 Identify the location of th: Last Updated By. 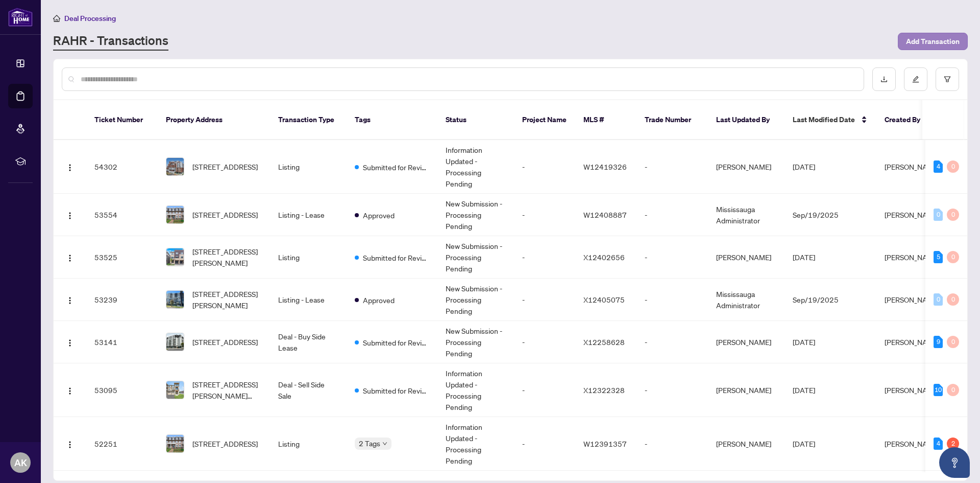
(747, 120).